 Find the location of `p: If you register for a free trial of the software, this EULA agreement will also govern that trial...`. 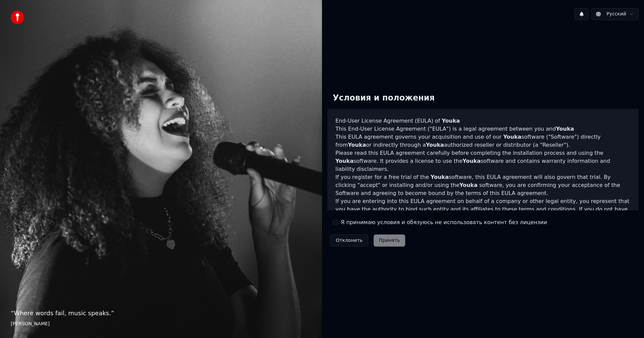

p: If you register for a free trial of the software, this EULA agreement will also govern that trial... is located at coordinates (483, 185).